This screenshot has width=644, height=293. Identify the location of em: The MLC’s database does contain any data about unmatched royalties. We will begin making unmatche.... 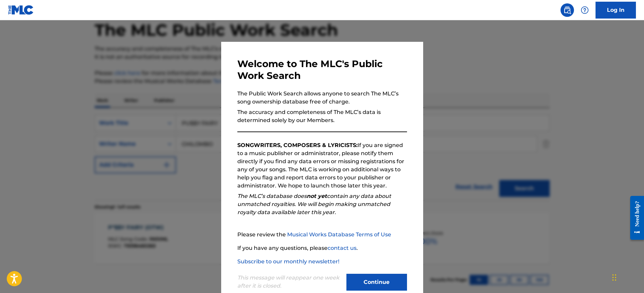
(314, 204).